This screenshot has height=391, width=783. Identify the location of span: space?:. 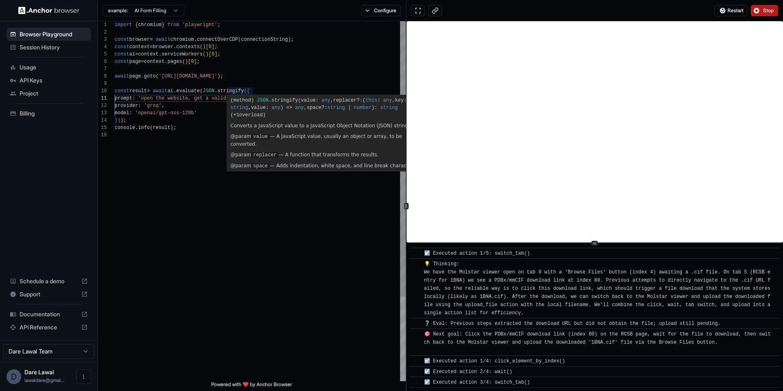
(317, 108).